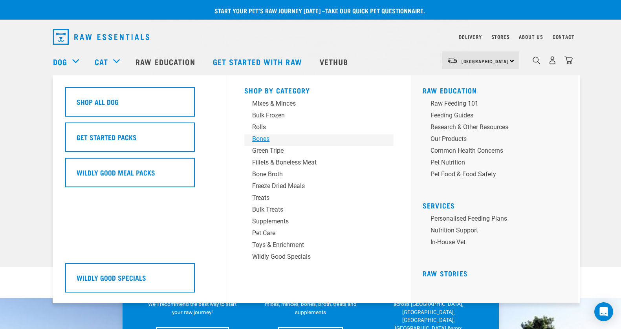 The width and height of the screenshot is (621, 329). Describe the element at coordinates (314, 151) in the screenshot. I see `div: Green Tripe` at that location.